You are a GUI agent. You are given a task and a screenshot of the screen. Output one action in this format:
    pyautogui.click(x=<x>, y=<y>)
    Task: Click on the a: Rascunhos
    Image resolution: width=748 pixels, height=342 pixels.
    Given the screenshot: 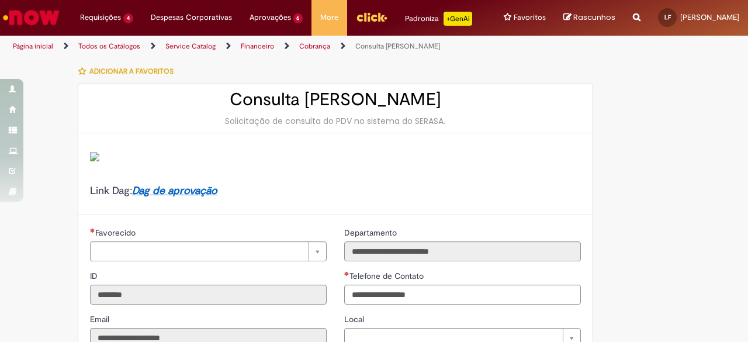 What is the action you would take?
    pyautogui.click(x=589, y=18)
    